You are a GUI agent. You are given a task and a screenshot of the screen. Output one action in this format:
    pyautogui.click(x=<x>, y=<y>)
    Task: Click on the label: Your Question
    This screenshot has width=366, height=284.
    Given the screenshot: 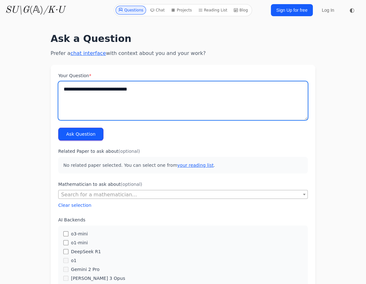 What is the action you would take?
    pyautogui.click(x=183, y=76)
    